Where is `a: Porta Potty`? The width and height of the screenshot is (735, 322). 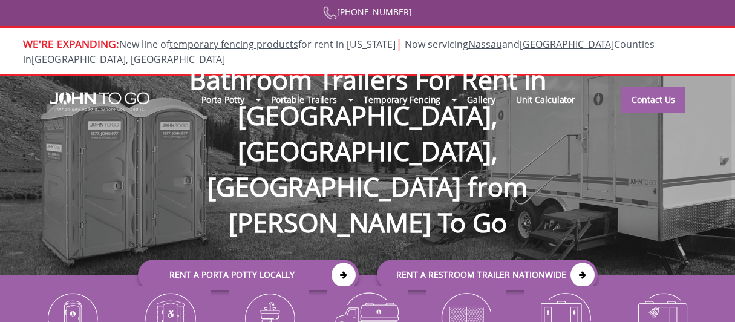
a: Porta Potty is located at coordinates (223, 99).